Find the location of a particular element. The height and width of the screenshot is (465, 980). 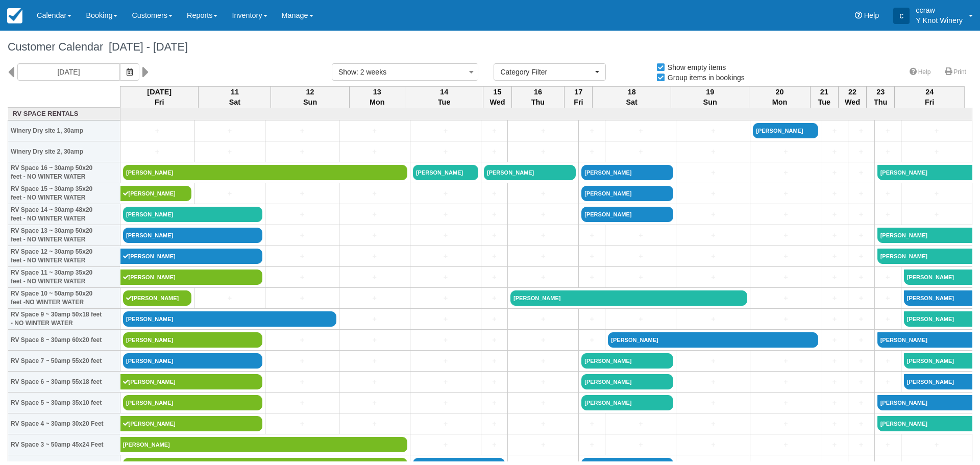

th: 15 Wed is located at coordinates (497, 97).